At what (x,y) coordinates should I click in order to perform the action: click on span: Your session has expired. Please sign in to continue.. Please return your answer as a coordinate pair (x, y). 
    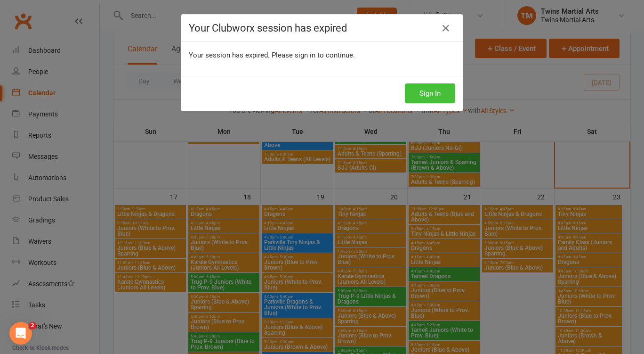
    Looking at the image, I should click on (272, 56).